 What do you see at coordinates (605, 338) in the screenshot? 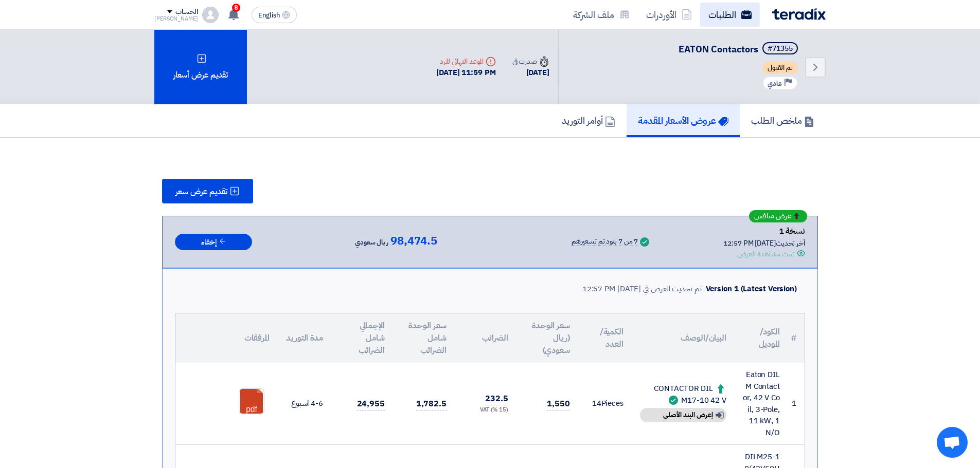
I see `th: الكمية/العدد` at bounding box center [605, 338].